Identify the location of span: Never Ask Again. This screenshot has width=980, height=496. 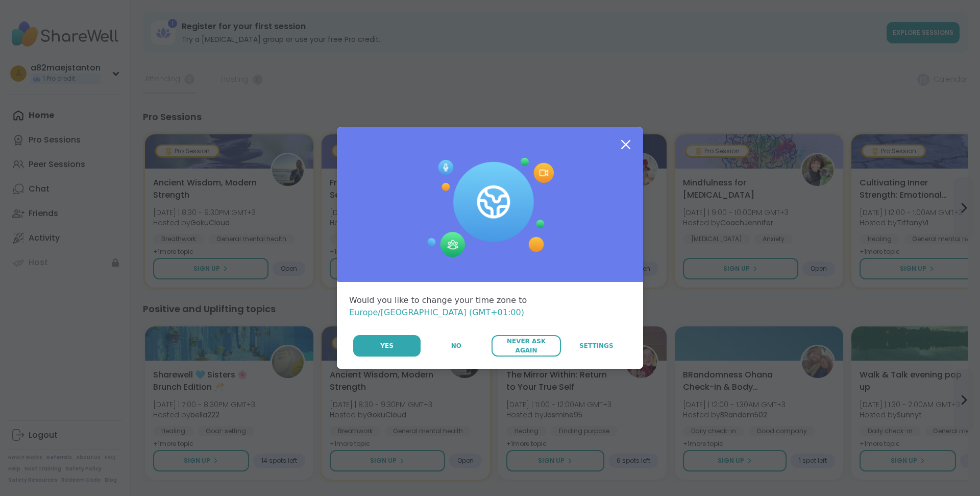
(526, 346).